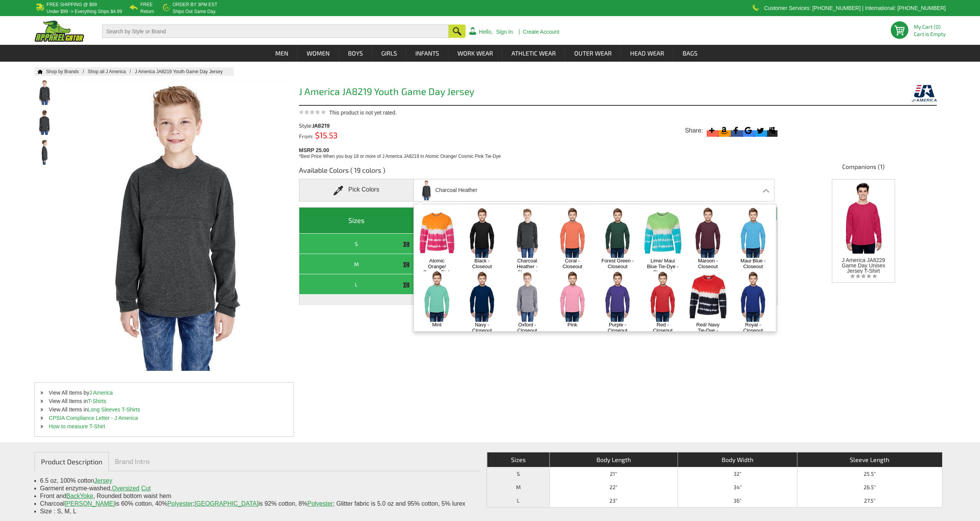  Describe the element at coordinates (475, 54) in the screenshot. I see `a: Work Wear` at that location.